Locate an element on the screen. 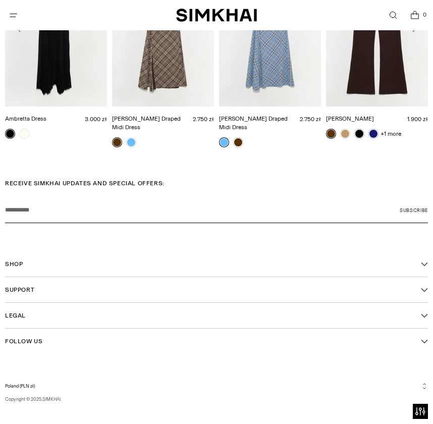 This screenshot has height=424, width=433. span: 0 is located at coordinates (425, 15).